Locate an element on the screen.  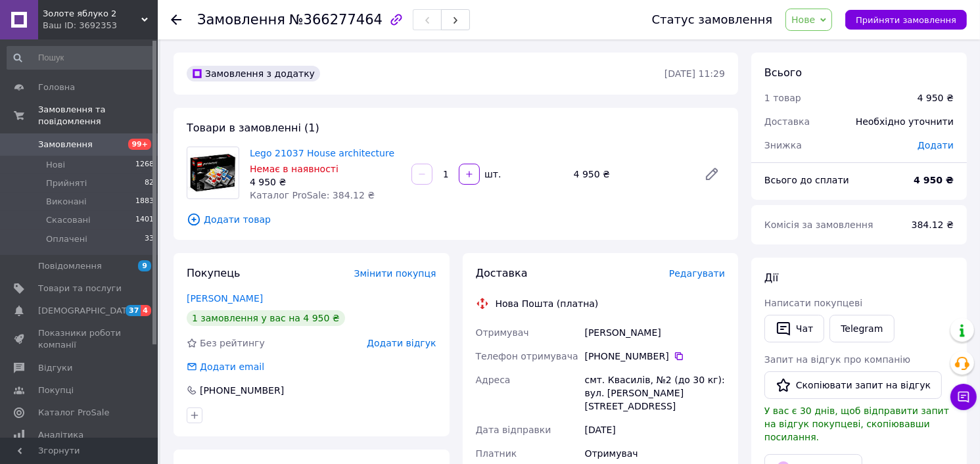
span: Додати товар is located at coordinates (456, 219).